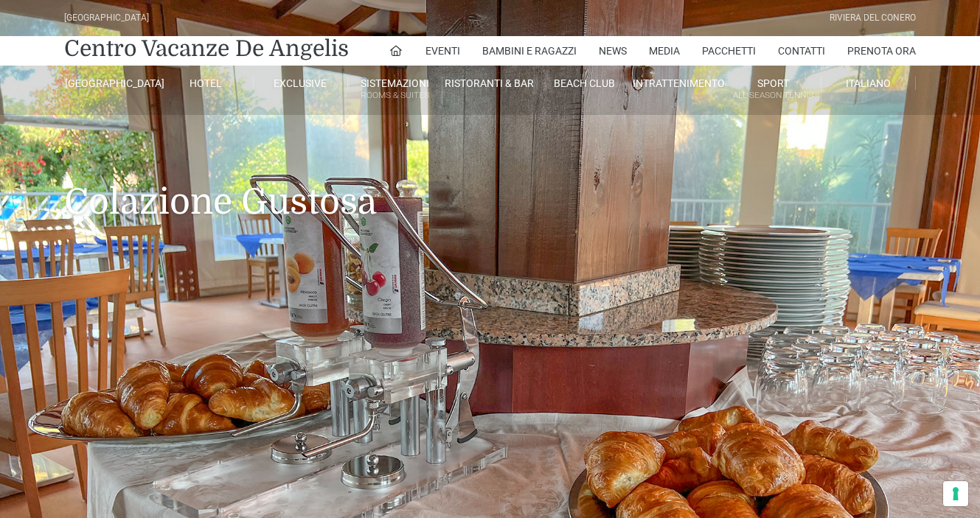 The height and width of the screenshot is (518, 980). Describe the element at coordinates (680, 83) in the screenshot. I see `a: Intrattenimento` at that location.